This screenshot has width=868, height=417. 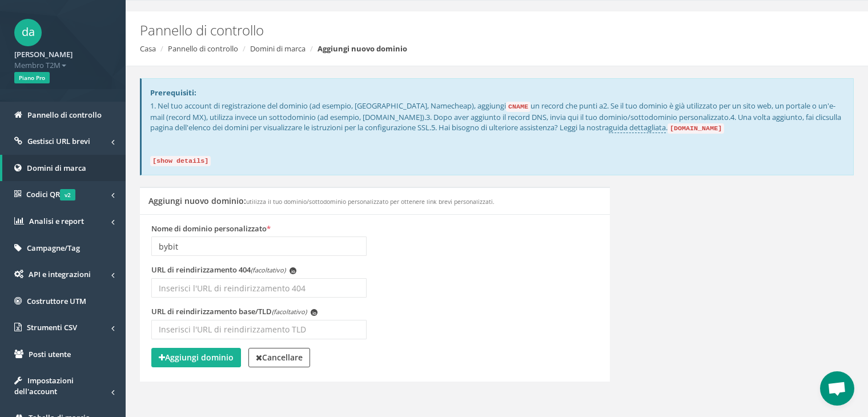 I want to click on font: Impostazioni dell'account, so click(x=44, y=386).